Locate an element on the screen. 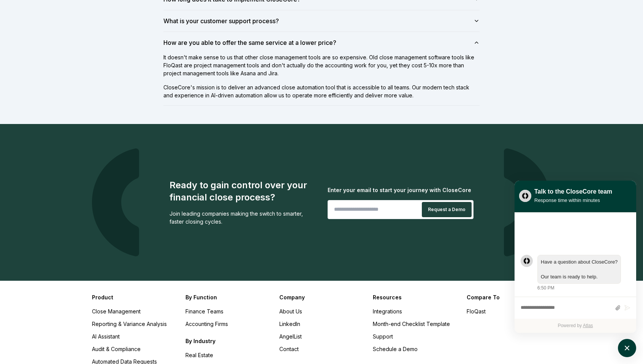 Image resolution: width=643 pixels, height=364 pixels. div: atlas-message-text is located at coordinates (579, 269).